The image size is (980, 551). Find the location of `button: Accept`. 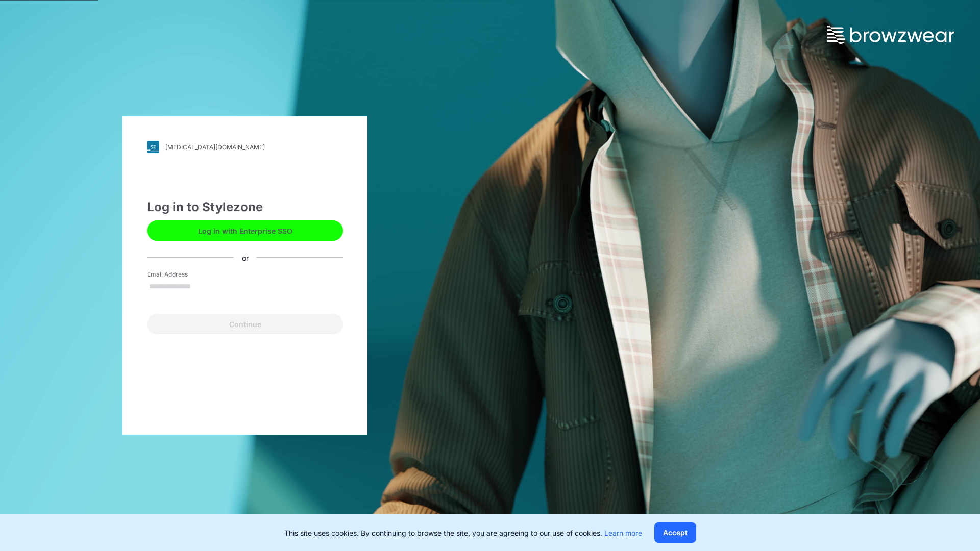

button: Accept is located at coordinates (675, 533).